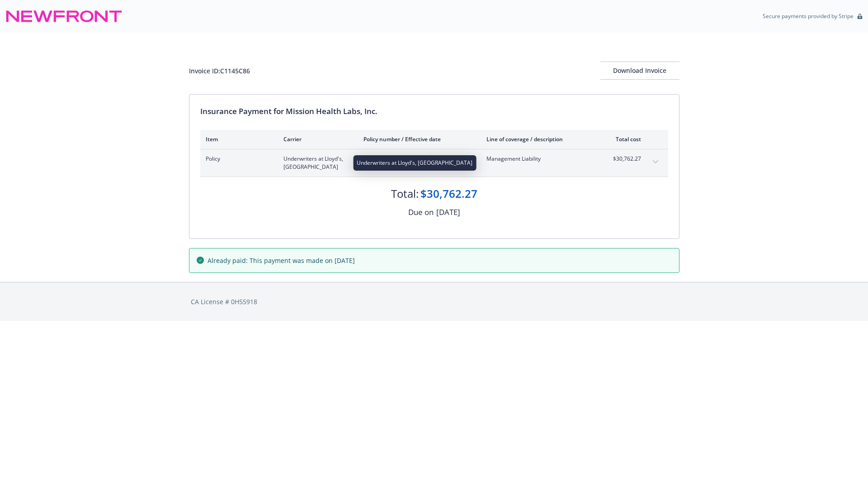  Describe the element at coordinates (434, 302) in the screenshot. I see `div: CA License # 0H55918` at that location.